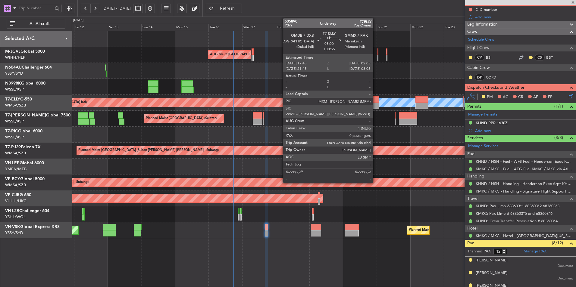 The width and height of the screenshot is (576, 287). I want to click on span: VP-CJR, so click(12, 195).